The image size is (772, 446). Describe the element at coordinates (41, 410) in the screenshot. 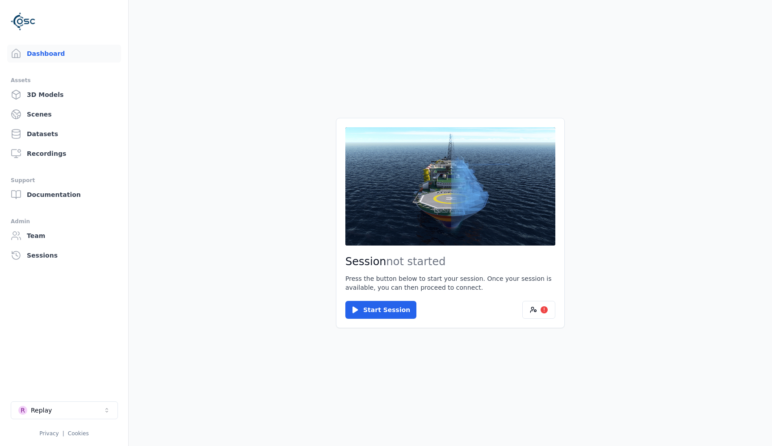

I see `div: Replay` at that location.